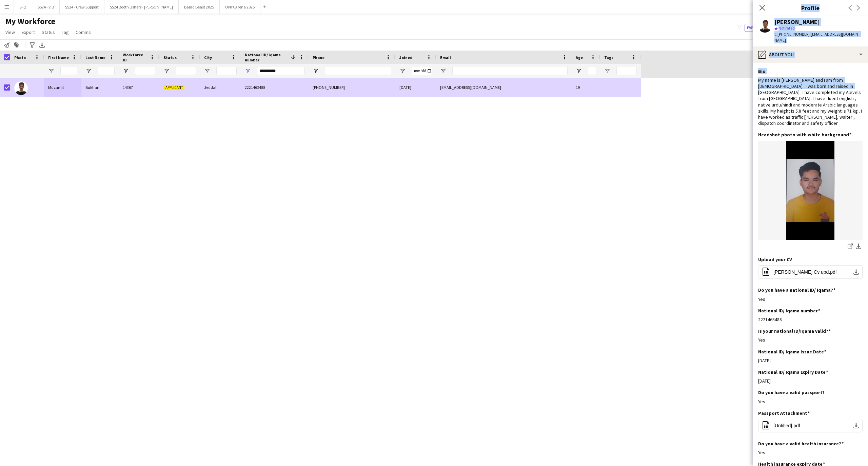  What do you see at coordinates (46, 7) in the screenshot?
I see `button: SS24 - VIB` at bounding box center [46, 7].